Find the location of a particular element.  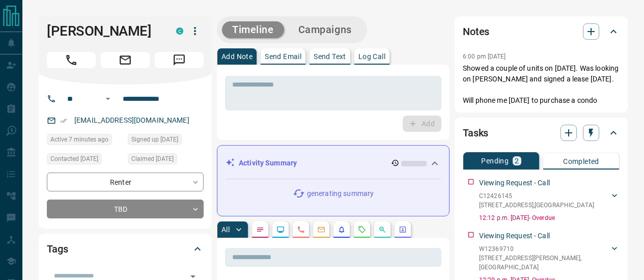

svg: Calls is located at coordinates (301, 230).